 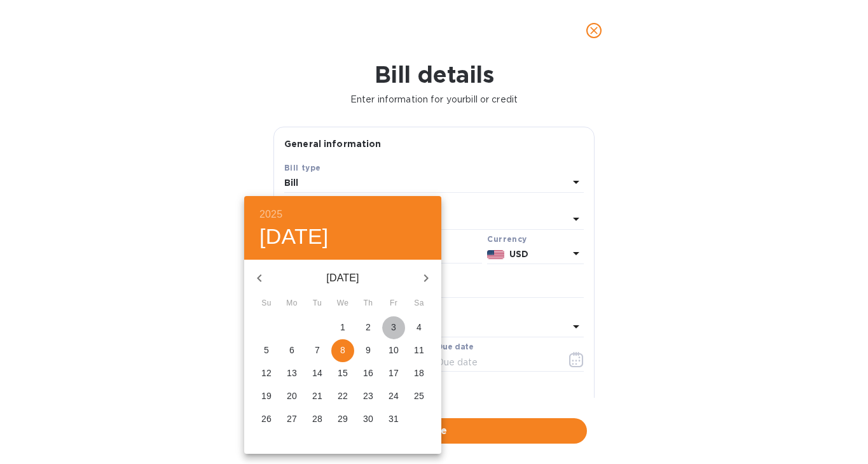 What do you see at coordinates (420, 304) in the screenshot?
I see `span: Sa` at bounding box center [420, 304].